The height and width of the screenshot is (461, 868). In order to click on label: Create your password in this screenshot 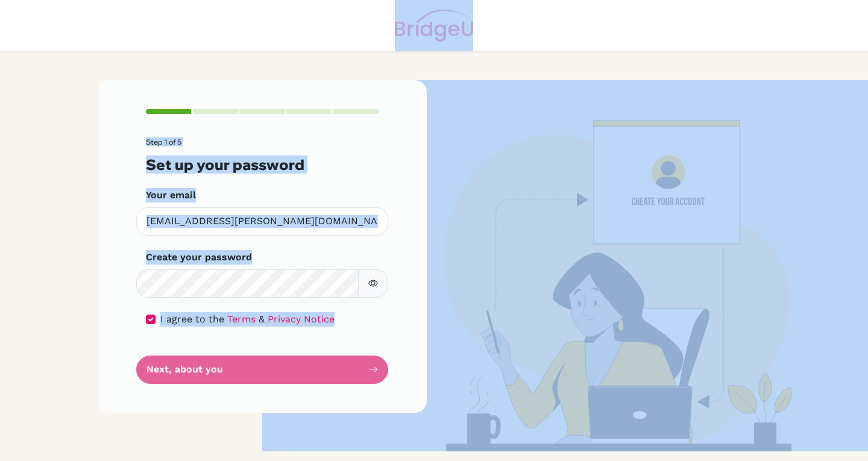, I will do `click(198, 258)`.